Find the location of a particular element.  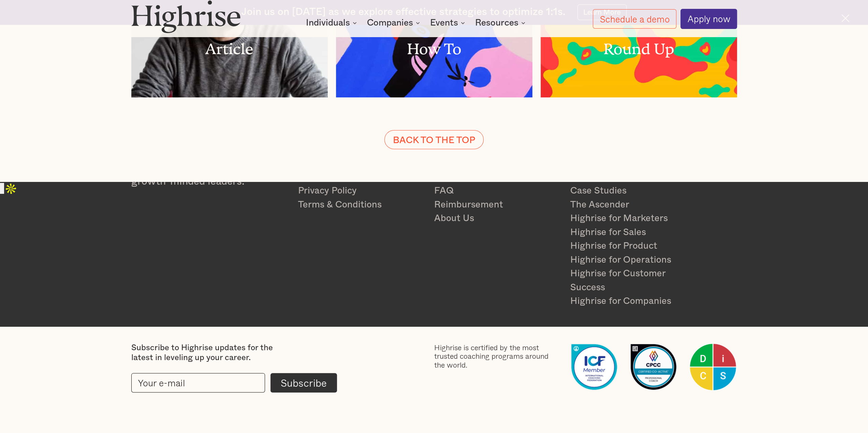

a: Schedule a demo is located at coordinates (635, 19).